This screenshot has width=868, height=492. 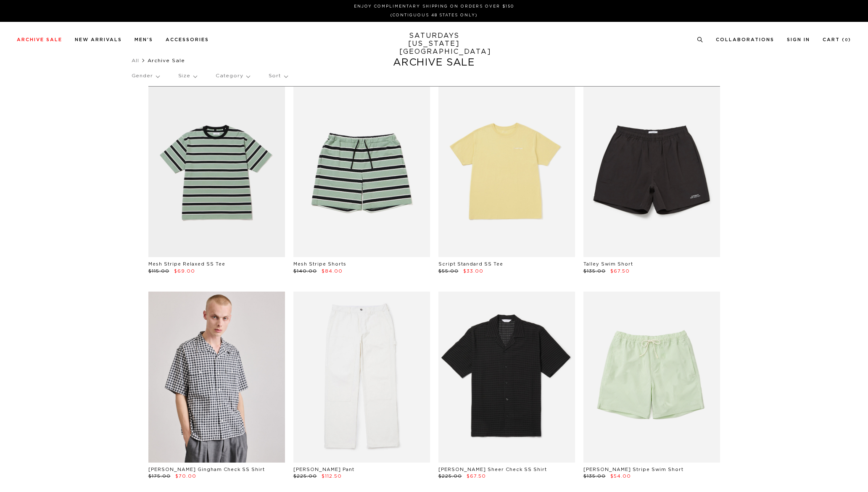 I want to click on a: Script Standard SS Tee, so click(x=471, y=264).